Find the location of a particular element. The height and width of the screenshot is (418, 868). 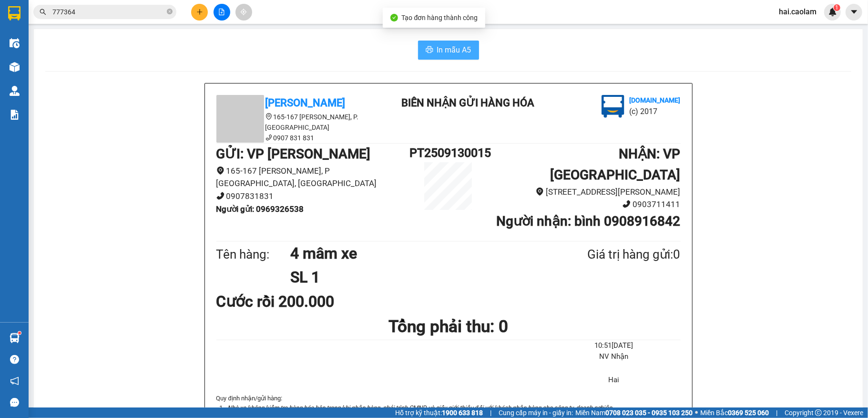

span: aim is located at coordinates (244, 12).